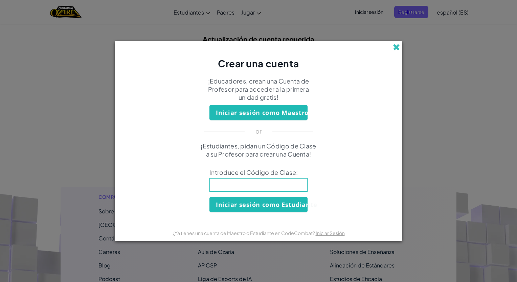  Describe the element at coordinates (259, 173) in the screenshot. I see `span: Introduce el Código de Clase:` at that location.